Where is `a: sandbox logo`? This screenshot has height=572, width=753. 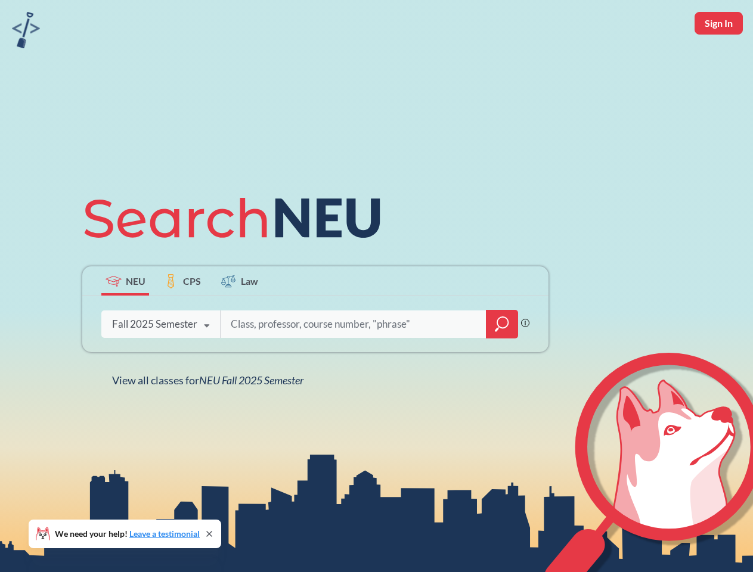 a: sandbox logo is located at coordinates (26, 32).